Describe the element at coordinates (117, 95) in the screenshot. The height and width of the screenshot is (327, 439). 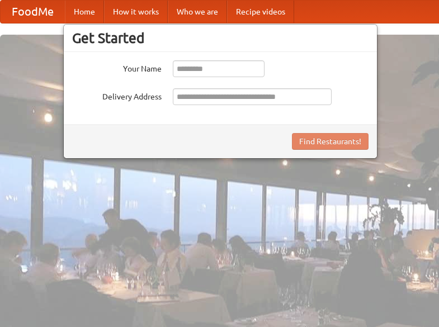
I see `label: Delivery Address` at that location.